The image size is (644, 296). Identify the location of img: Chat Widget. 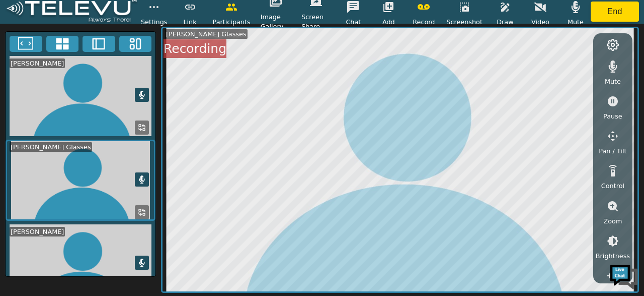
(624, 275).